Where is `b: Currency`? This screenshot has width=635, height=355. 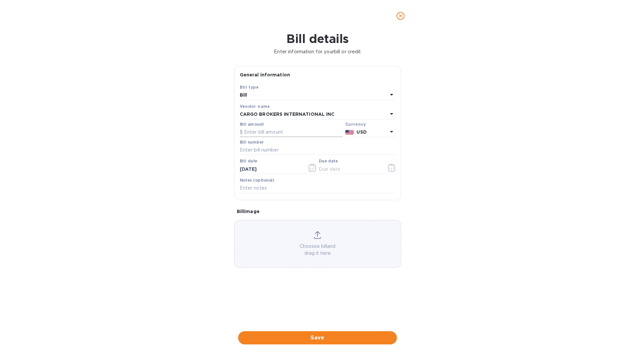 b: Currency is located at coordinates (355, 124).